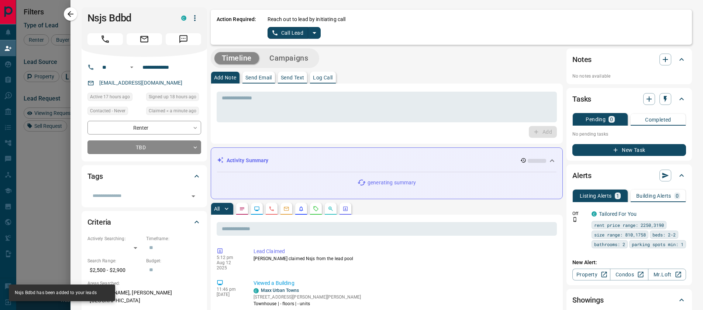 This screenshot has width=703, height=310. Describe the element at coordinates (144, 147) in the screenshot. I see `div: TBD` at that location.